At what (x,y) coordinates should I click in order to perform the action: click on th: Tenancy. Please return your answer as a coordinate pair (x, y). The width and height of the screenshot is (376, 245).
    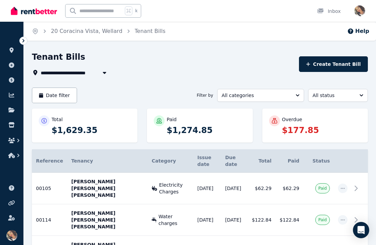
    Looking at the image, I should click on (107, 161).